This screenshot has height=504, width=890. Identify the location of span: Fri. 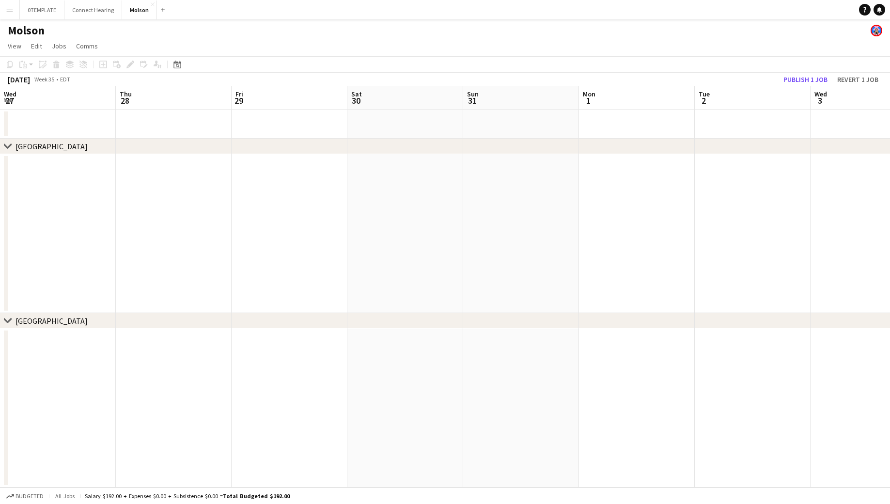
(239, 94).